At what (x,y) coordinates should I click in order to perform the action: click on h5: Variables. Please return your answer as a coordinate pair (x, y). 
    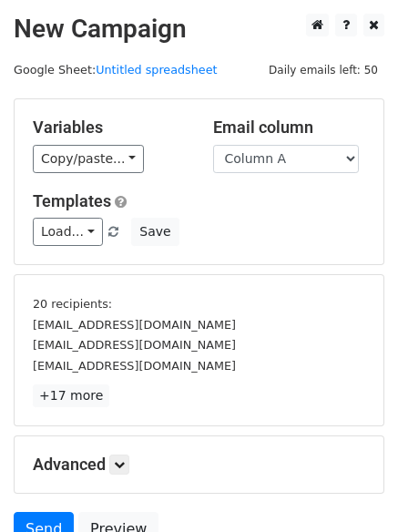
    Looking at the image, I should click on (109, 127).